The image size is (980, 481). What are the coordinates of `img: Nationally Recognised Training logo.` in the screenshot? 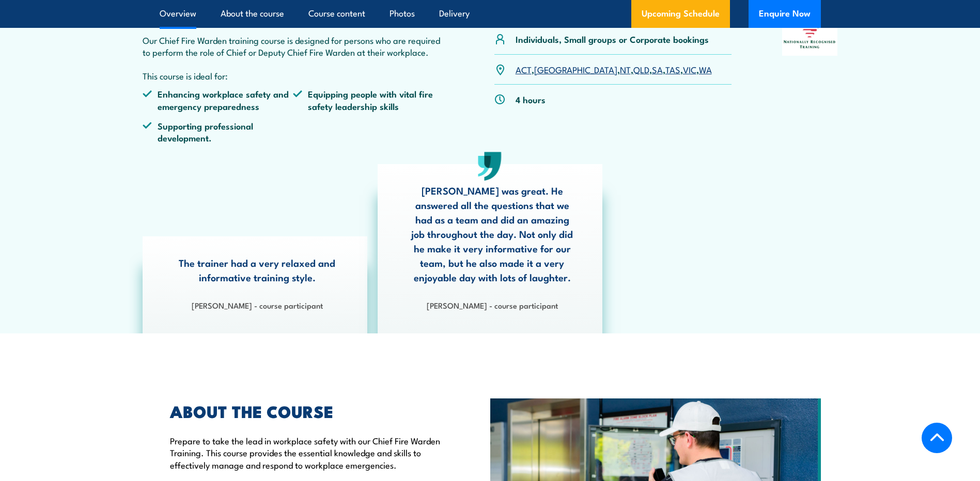 It's located at (810, 29).